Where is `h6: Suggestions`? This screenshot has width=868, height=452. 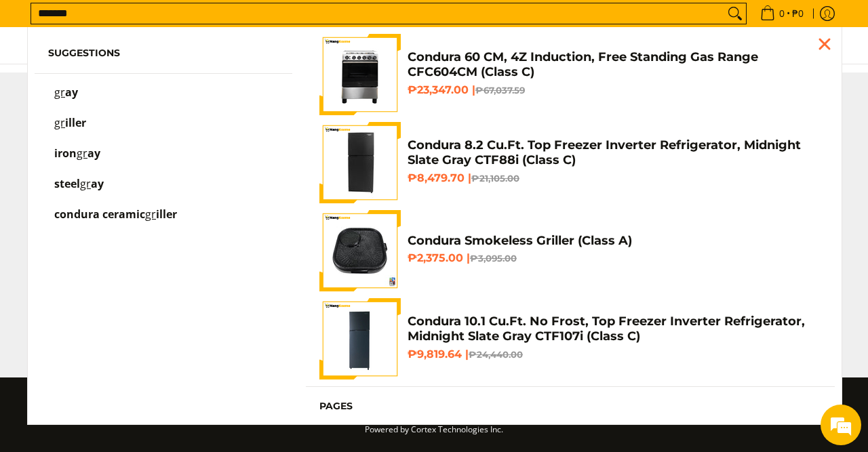 h6: Suggestions is located at coordinates (164, 53).